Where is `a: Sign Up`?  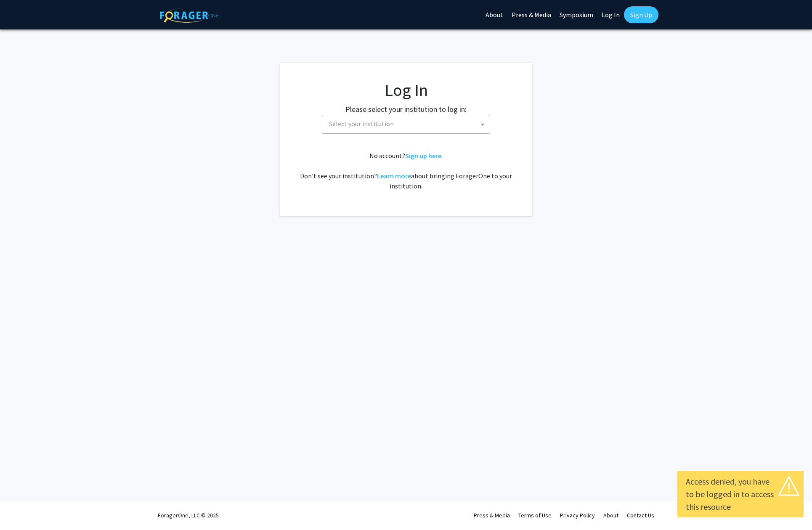
a: Sign Up is located at coordinates (641, 15).